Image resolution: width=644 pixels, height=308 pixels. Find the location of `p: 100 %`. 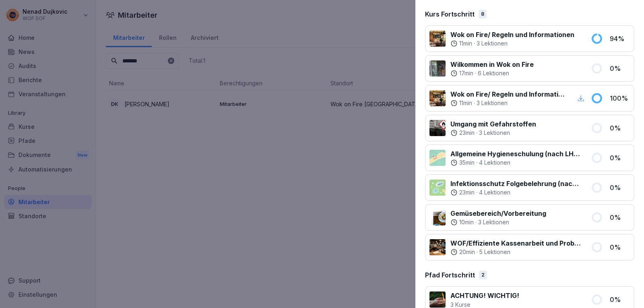

p: 100 % is located at coordinates (620, 98).